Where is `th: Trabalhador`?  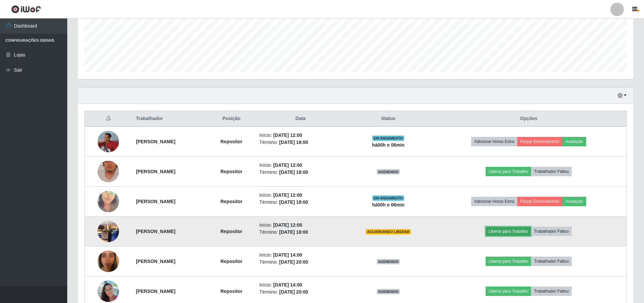
th: Trabalhador is located at coordinates (170, 119).